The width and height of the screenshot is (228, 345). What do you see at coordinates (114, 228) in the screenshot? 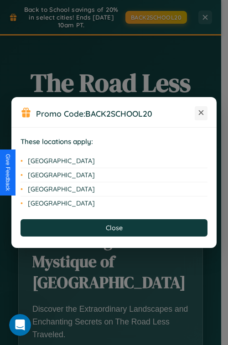
I see `button: Close` at bounding box center [114, 228].